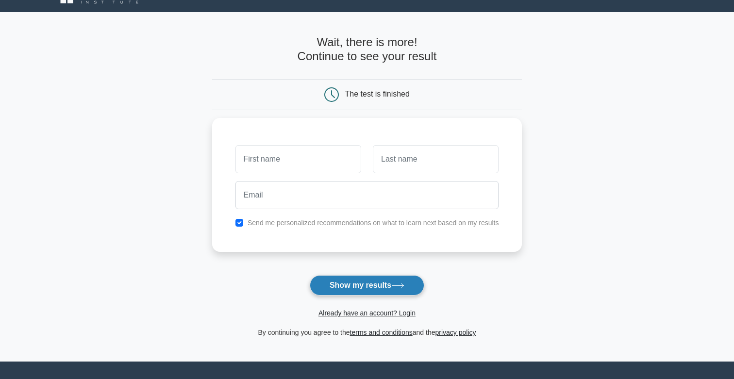 The height and width of the screenshot is (379, 734). Describe the element at coordinates (367, 313) in the screenshot. I see `a: Already have an account? Login` at that location.